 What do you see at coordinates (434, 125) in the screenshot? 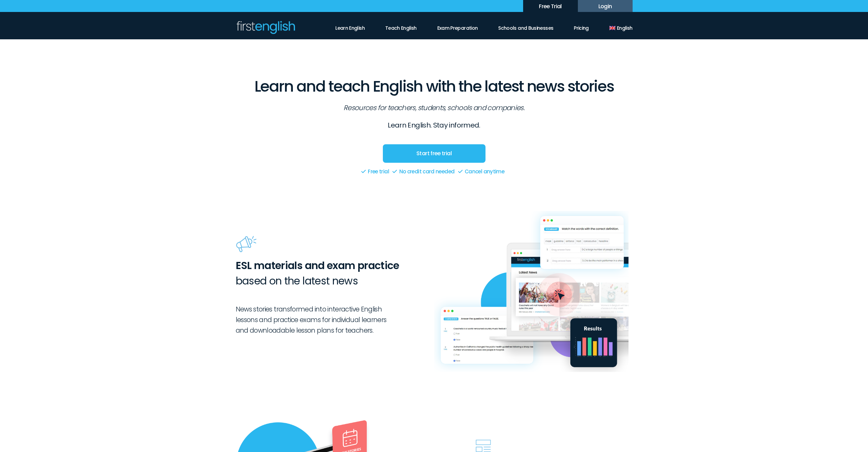
I see `strong: Learn English. Stay informed.` at bounding box center [434, 125].